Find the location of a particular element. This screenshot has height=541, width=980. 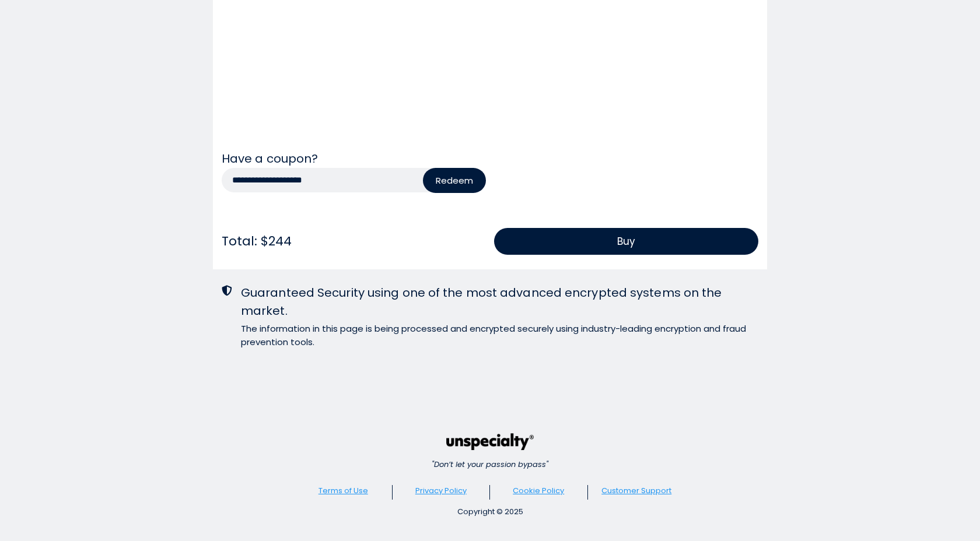

em: "Don’t let your passion bypass" is located at coordinates (490, 464).